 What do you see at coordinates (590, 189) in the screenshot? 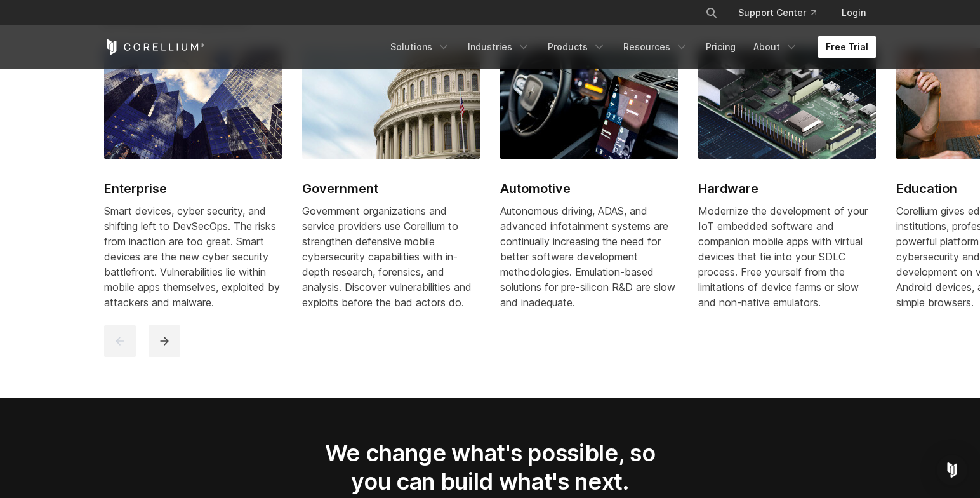
I see `h2: Automotive` at bounding box center [590, 189].